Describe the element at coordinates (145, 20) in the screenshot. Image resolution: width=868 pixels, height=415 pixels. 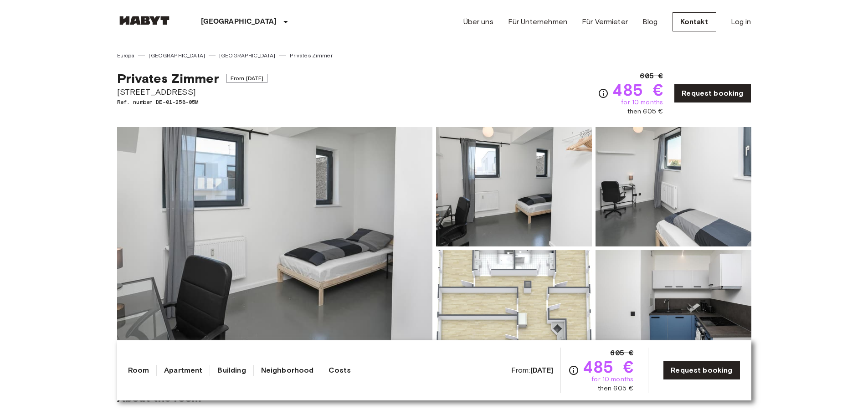
I see `img: Habyt` at that location.